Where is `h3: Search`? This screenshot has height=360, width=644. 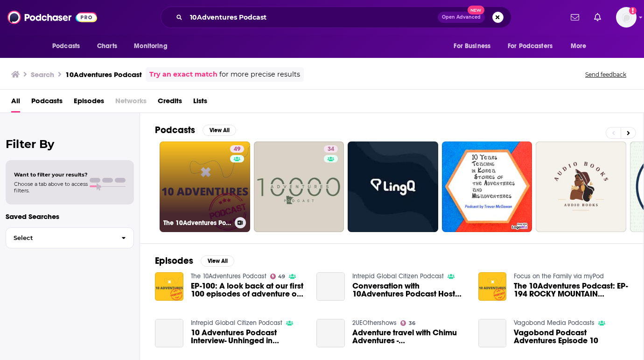
h3: Search is located at coordinates (43, 74).